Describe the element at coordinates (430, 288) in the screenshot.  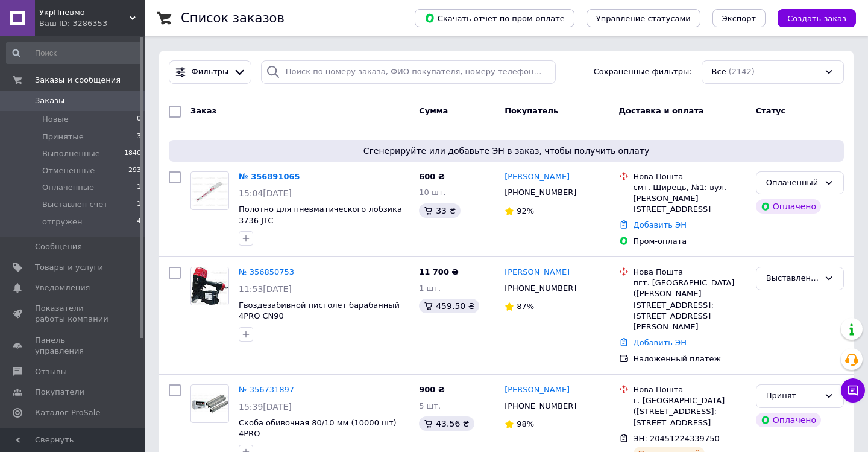
I see `span: 1 шт.` at that location.